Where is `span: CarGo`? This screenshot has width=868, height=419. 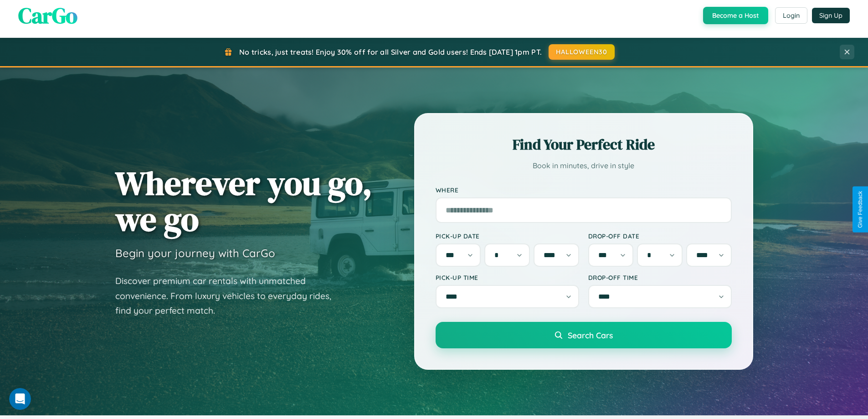
span: CarGo is located at coordinates (48, 15).